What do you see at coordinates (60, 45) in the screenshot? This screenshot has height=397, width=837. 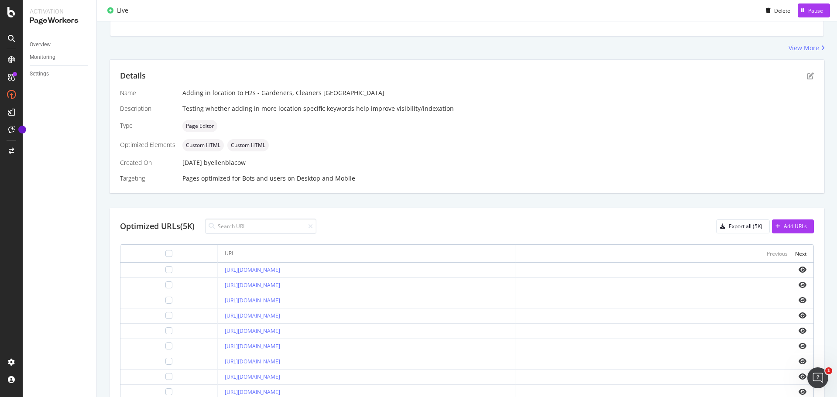 I see `a: Overview` at bounding box center [60, 45].